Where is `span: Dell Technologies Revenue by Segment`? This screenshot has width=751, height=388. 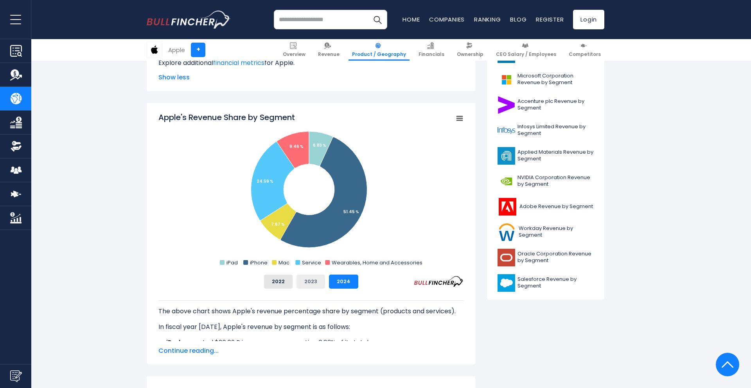
span: Dell Technologies Revenue by Segment is located at coordinates (555, 54).